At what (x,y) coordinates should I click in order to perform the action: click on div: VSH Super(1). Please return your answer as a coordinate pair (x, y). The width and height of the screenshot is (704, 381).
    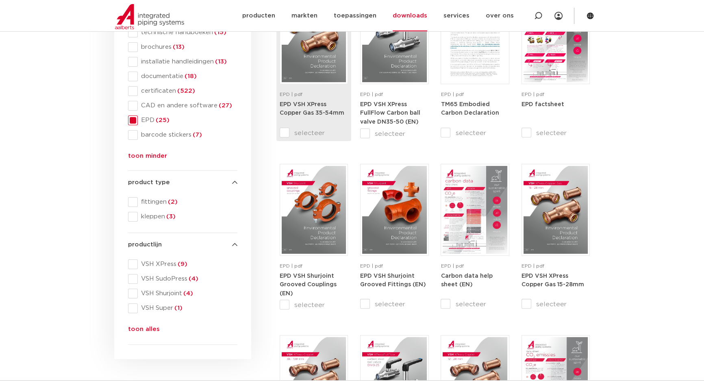
    Looking at the image, I should click on (183, 308).